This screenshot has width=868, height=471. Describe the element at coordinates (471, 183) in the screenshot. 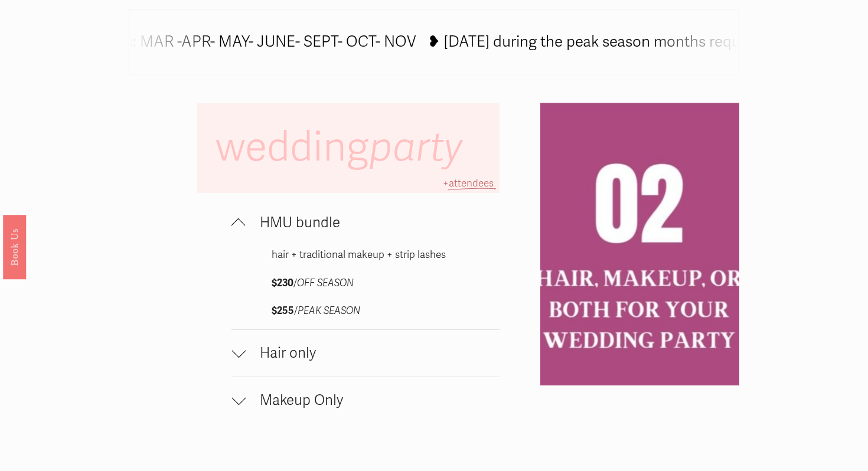

I see `span: attendees` at that location.